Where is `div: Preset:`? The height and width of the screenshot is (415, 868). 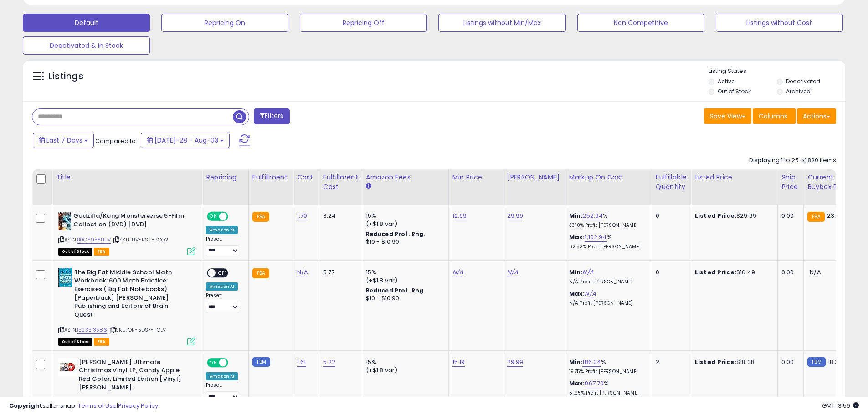 div: Preset: is located at coordinates (224, 303).